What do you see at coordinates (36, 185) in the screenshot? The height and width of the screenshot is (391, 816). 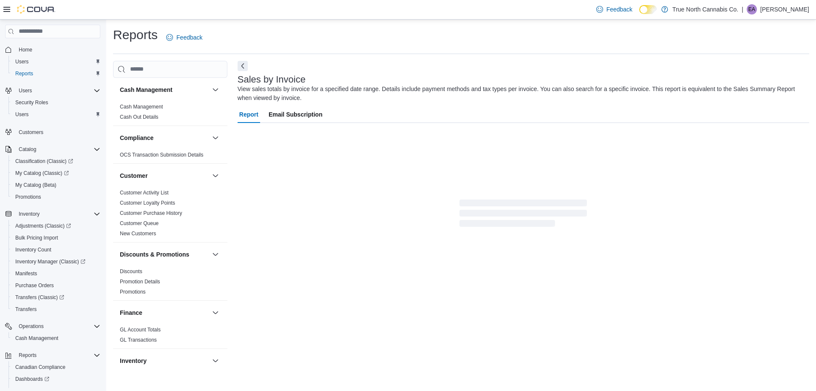 I see `a: My Catalog (Beta)` at bounding box center [36, 185].